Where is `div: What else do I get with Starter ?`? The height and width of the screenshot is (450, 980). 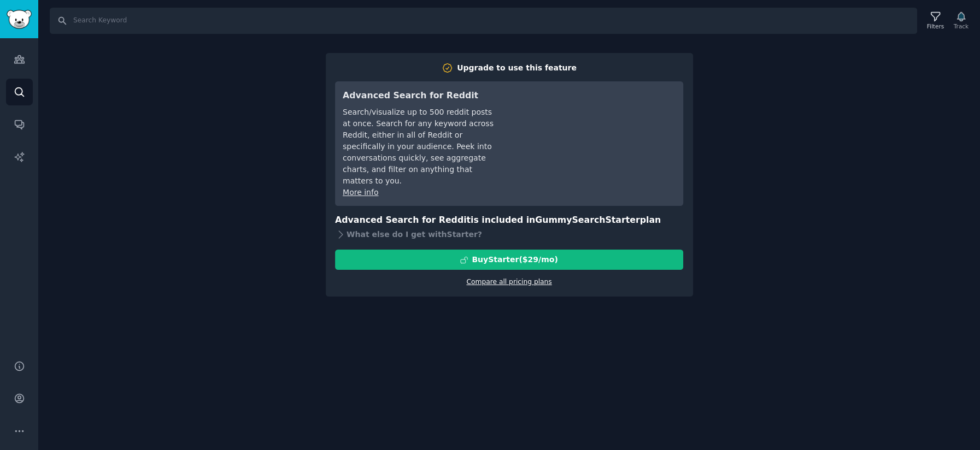
div: What else do I get with Starter ? is located at coordinates (509, 234).